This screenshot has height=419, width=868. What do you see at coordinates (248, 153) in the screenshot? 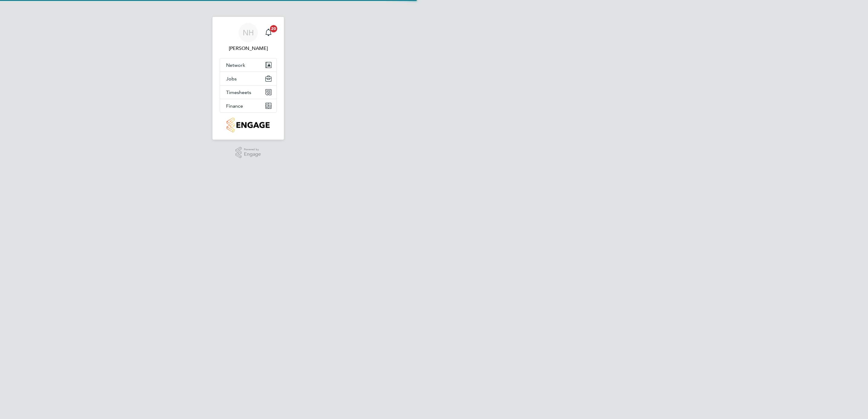
I see `a: Powered byEngage` at bounding box center [248, 153].